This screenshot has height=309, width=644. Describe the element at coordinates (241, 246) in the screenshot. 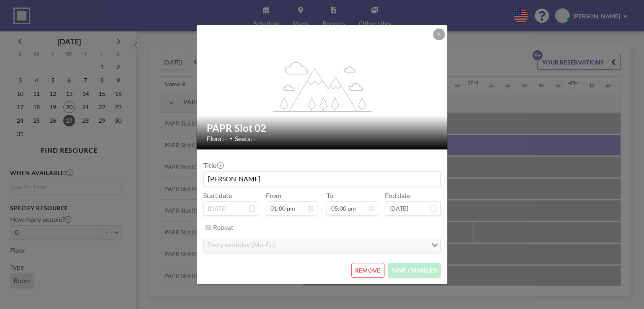

I see `span: every workday (Mo-Fri)` at that location.